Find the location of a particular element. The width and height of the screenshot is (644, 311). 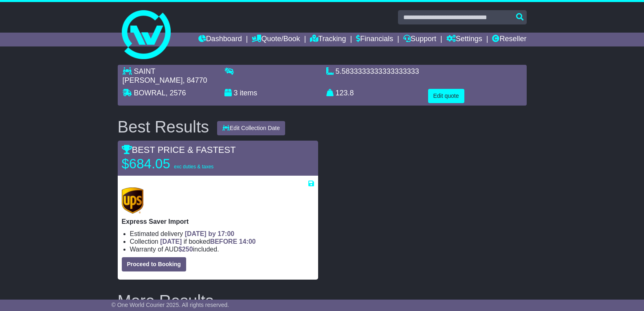

a: Financials is located at coordinates (375, 39).